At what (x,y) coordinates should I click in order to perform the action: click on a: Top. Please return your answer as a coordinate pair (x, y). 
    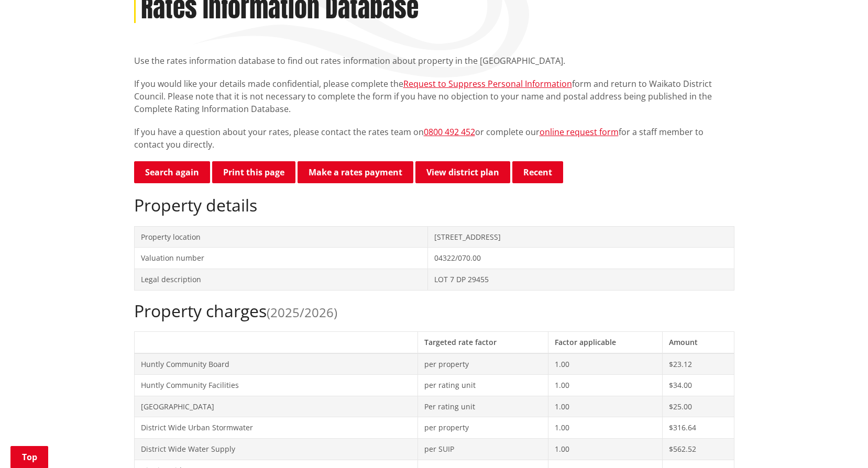
    Looking at the image, I should click on (29, 457).